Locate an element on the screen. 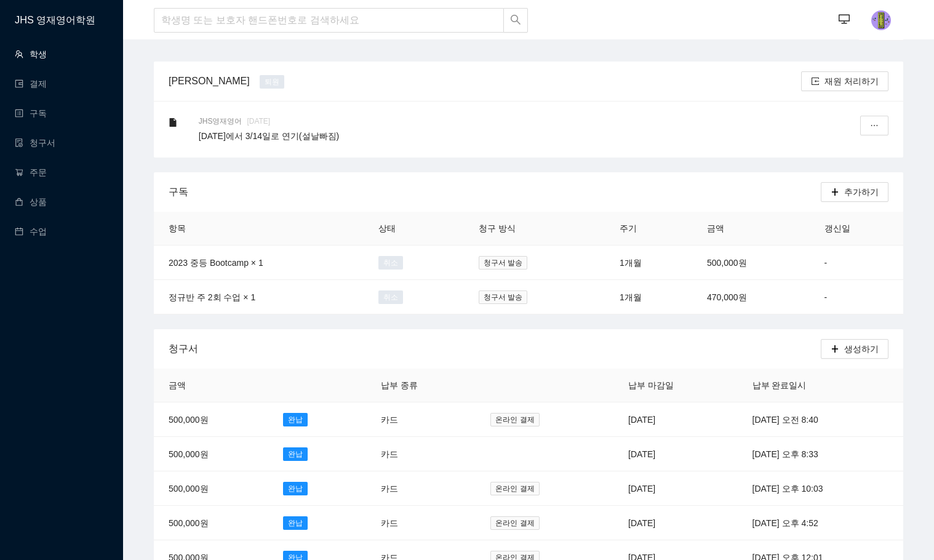 This screenshot has height=560, width=934. button: plus생성하기 is located at coordinates (855, 349).